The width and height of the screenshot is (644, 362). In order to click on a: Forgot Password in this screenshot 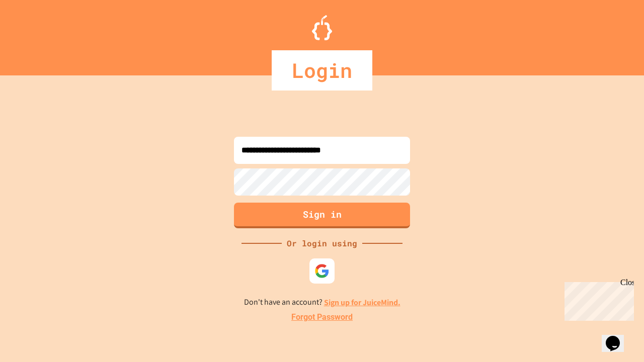, I will do `click(322, 317)`.